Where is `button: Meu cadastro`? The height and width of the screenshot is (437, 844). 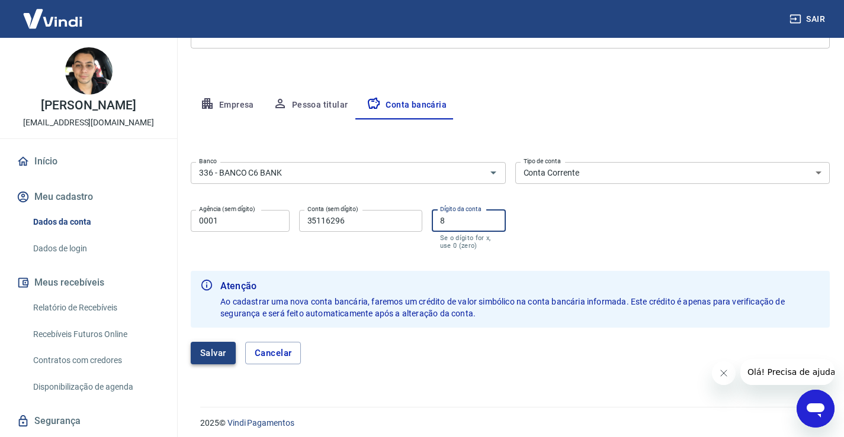
button: Meu cadastro is located at coordinates (88, 197).